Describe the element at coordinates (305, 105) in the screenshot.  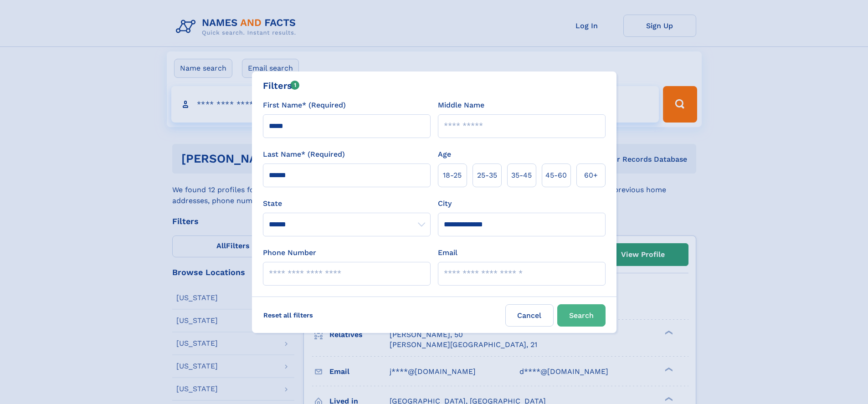
I see `label: First Name* (Required)` at that location.